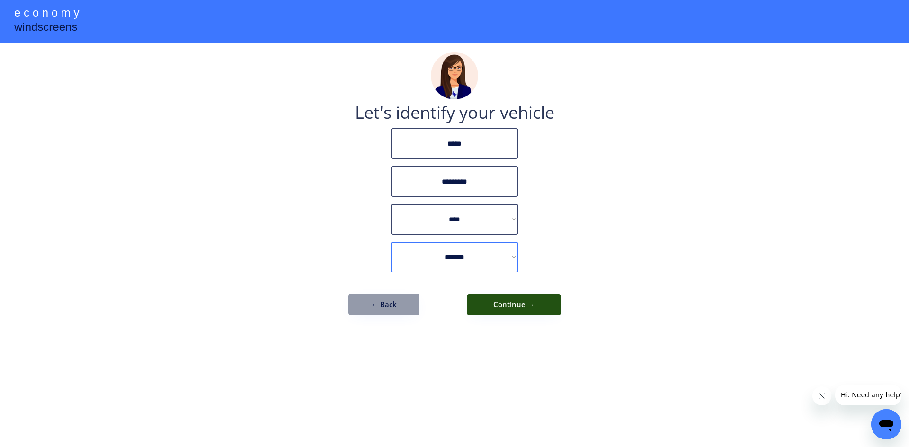 The width and height of the screenshot is (909, 447). Describe the element at coordinates (514, 305) in the screenshot. I see `button: Continue →` at that location.